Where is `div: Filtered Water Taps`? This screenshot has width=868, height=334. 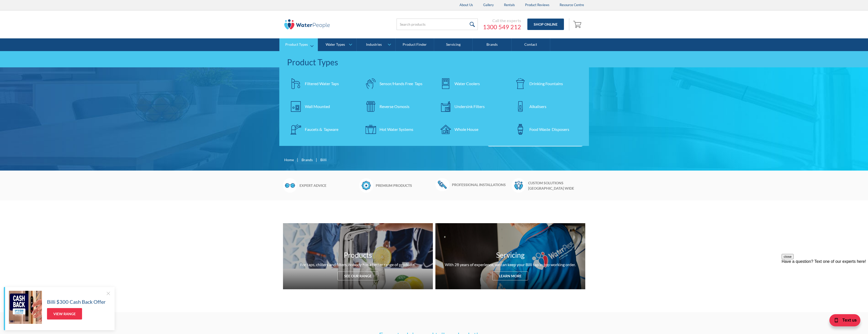 div: Filtered Water Taps is located at coordinates (322, 84).